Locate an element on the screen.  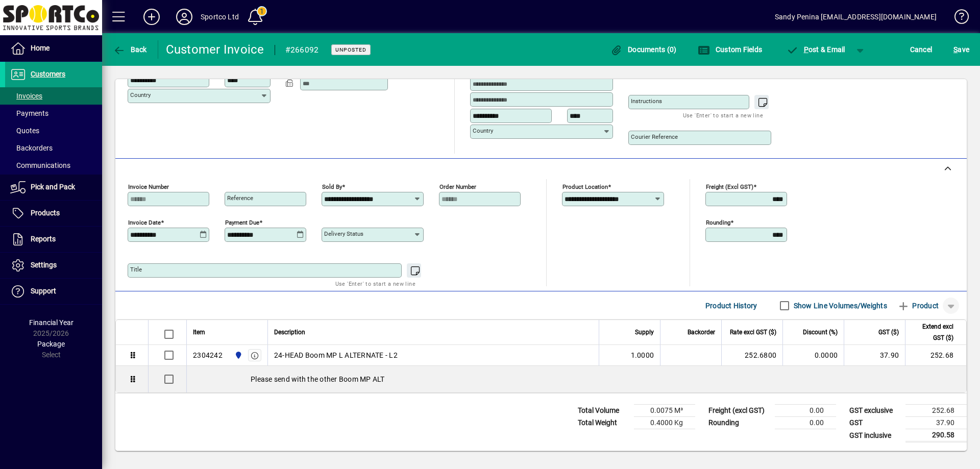
span: ave is located at coordinates (961, 50).